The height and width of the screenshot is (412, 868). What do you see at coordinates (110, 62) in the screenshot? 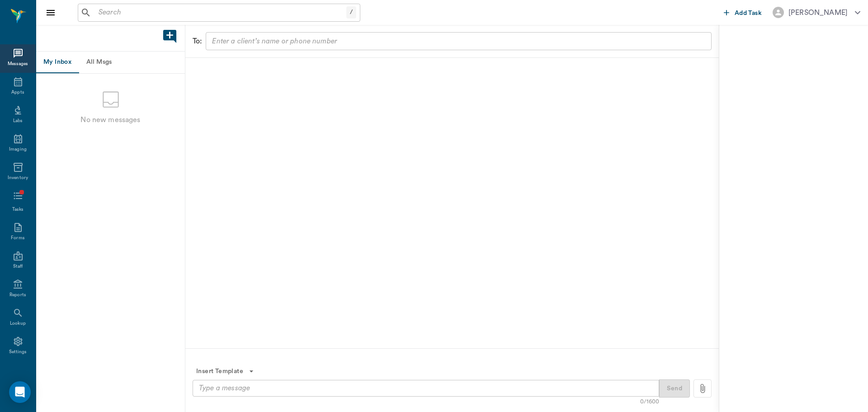
I see `div: Message tabs` at bounding box center [110, 62].